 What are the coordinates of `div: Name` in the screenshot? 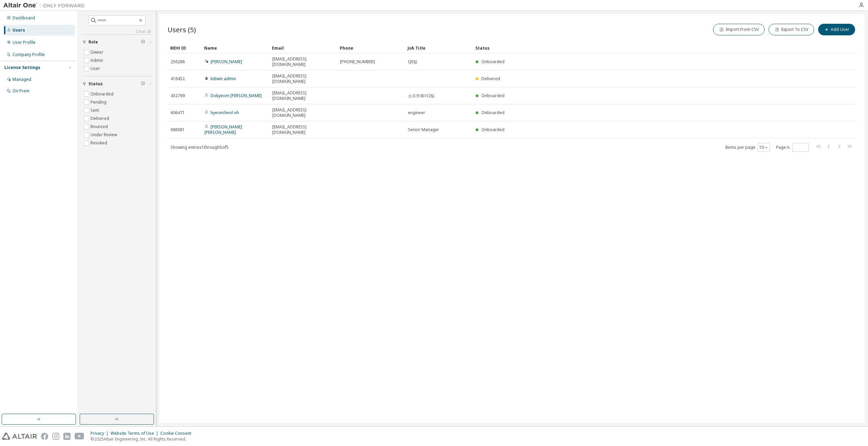 It's located at (235, 48).